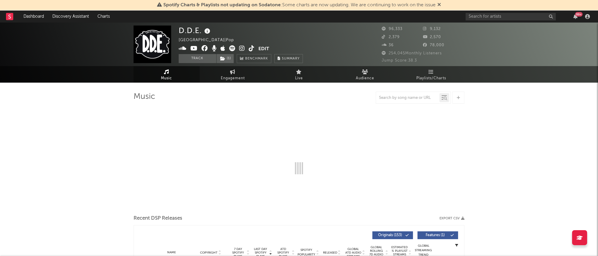 The image size is (598, 256). What do you see at coordinates (209, 253) in the screenshot?
I see `span: Copyright` at bounding box center [209, 253].